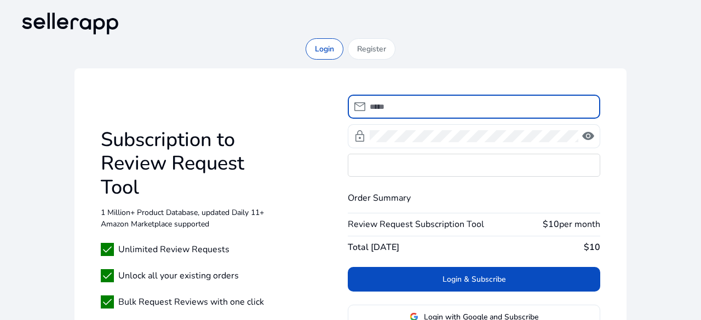 The width and height of the screenshot is (701, 320). Describe the element at coordinates (70, 24) in the screenshot. I see `img: sellerapp-logo` at that location.